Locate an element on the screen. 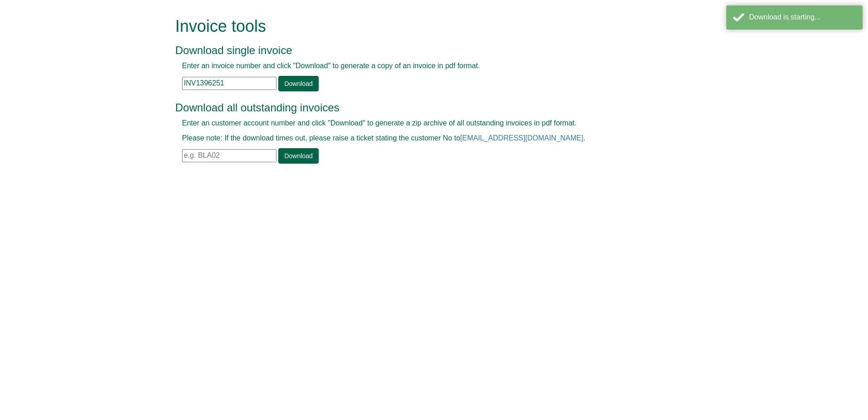 The width and height of the screenshot is (868, 420). h1: Invoice tools is located at coordinates (424, 26).